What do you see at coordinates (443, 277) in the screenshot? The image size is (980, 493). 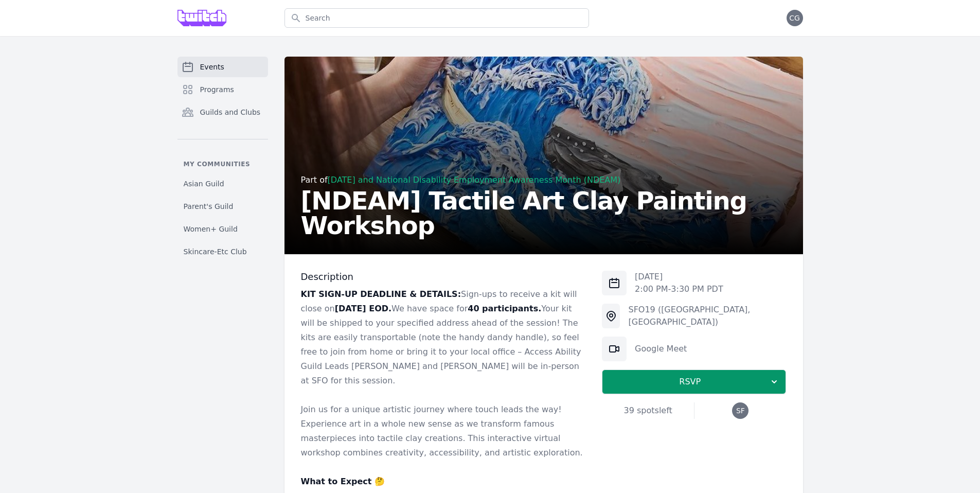 I see `h3: Description` at bounding box center [443, 277].